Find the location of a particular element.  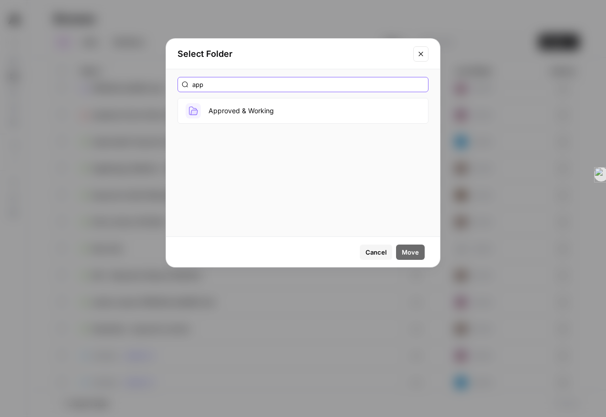

h2: Select Folder is located at coordinates (292, 54).